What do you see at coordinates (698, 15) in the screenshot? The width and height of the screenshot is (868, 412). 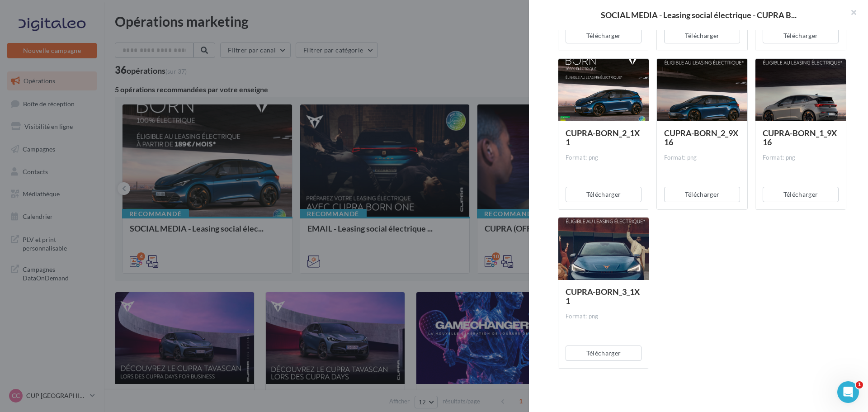 I see `span: SOCIAL MEDIA - Leasing social électrique - CUPRA B...` at bounding box center [698, 15].